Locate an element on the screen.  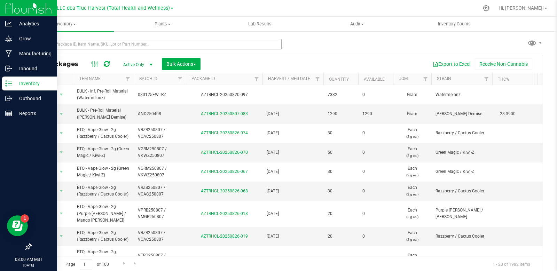
span: DXR FINANCE 4 LLC dba True Harvest (Total Health and Wellness) is located at coordinates (95, 8).